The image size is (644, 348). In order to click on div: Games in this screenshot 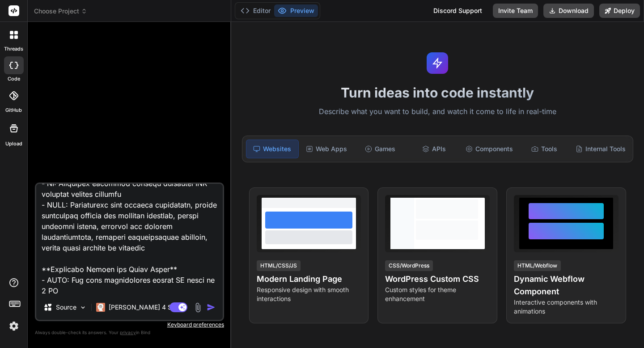, I will do `click(380, 149)`.